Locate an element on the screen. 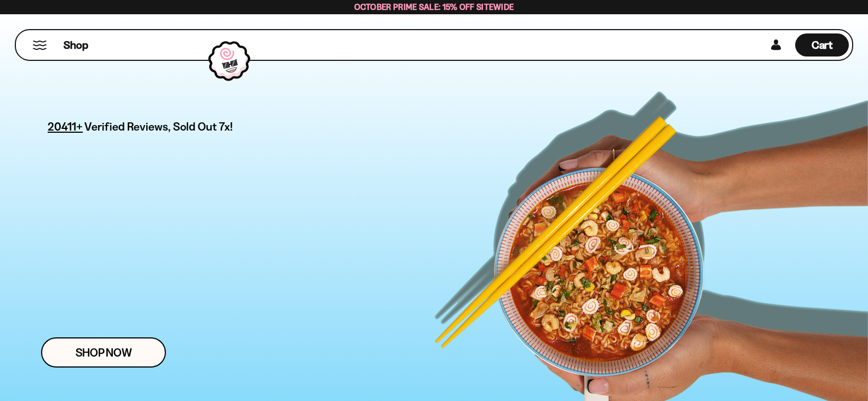 The image size is (868, 401). div: Cart is located at coordinates (822, 45).